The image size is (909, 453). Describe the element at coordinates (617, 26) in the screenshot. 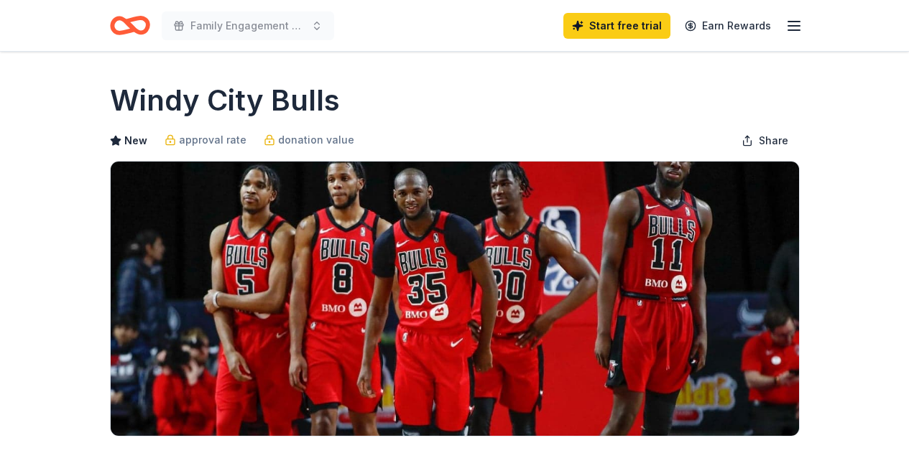

I see `a: Start free trial` at that location.